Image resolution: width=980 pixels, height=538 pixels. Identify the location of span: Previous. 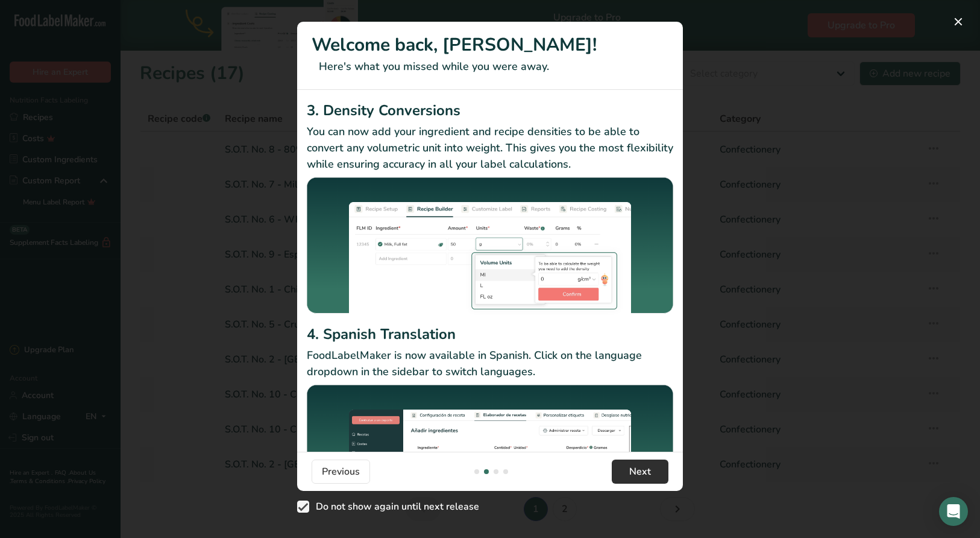
(340, 471).